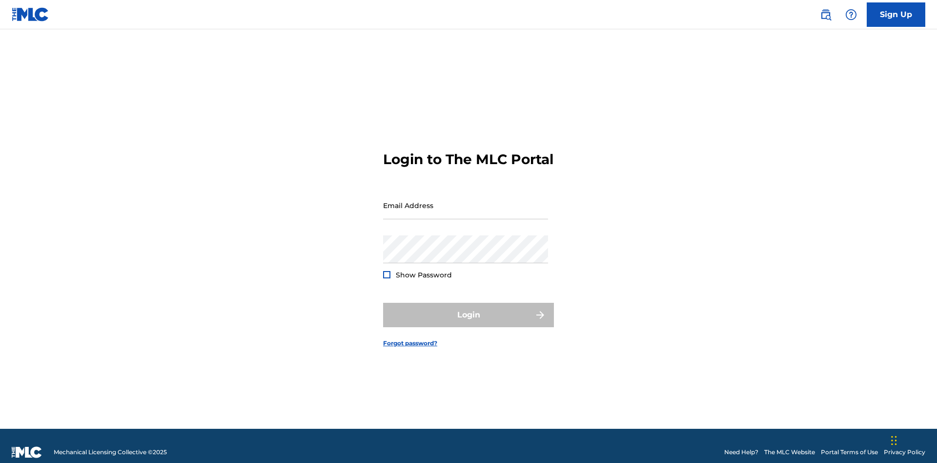  Describe the element at coordinates (790, 452) in the screenshot. I see `a: The MLC Website` at that location.